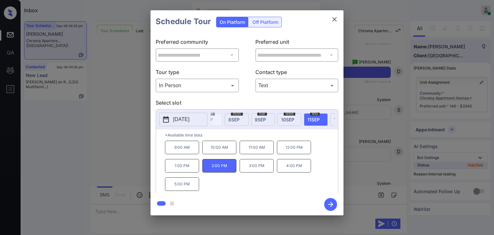 The width and height of the screenshot is (494, 235). Describe the element at coordinates (219, 166) in the screenshot. I see `p: 2:00 PM` at that location.